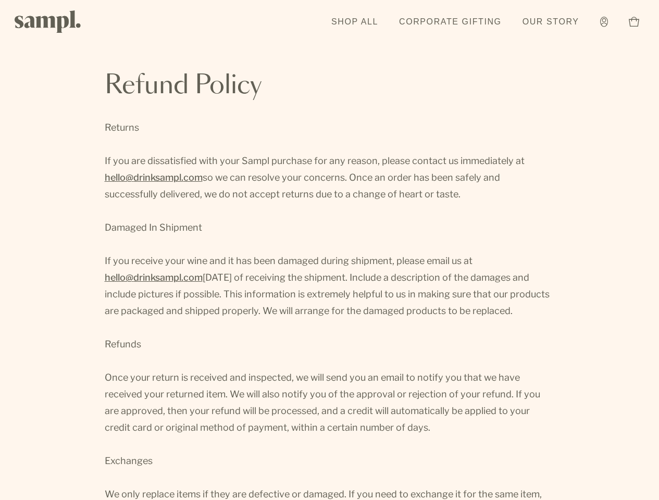 The height and width of the screenshot is (500, 659). Describe the element at coordinates (450, 22) in the screenshot. I see `a: Corporate Gifting` at that location.